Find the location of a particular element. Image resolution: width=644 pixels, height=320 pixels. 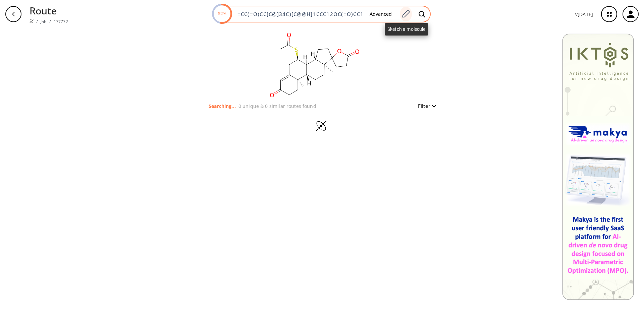

p: 0 unique & 0 similar routes found is located at coordinates (277, 106).